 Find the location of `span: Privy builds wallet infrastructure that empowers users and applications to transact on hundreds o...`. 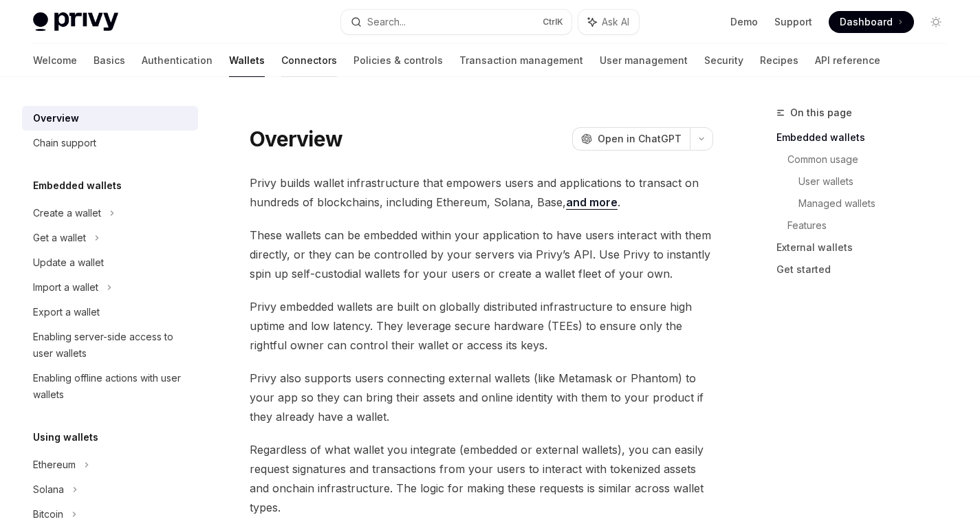

span: Privy builds wallet infrastructure that empowers users and applications to transact on hundreds o... is located at coordinates (482, 193).